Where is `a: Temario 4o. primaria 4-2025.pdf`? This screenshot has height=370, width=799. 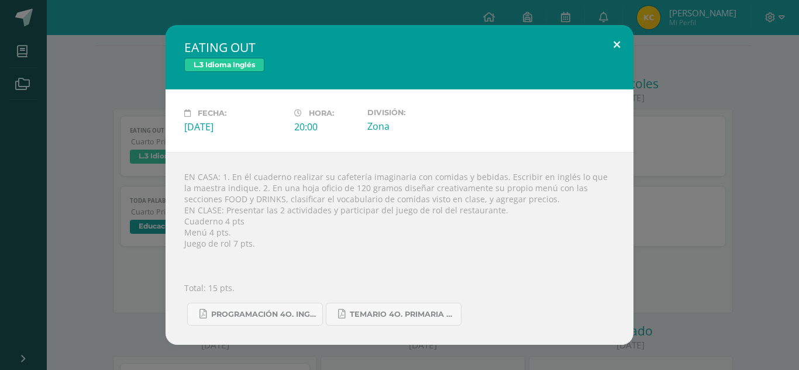 a: Temario 4o. primaria 4-2025.pdf is located at coordinates (393, 314).